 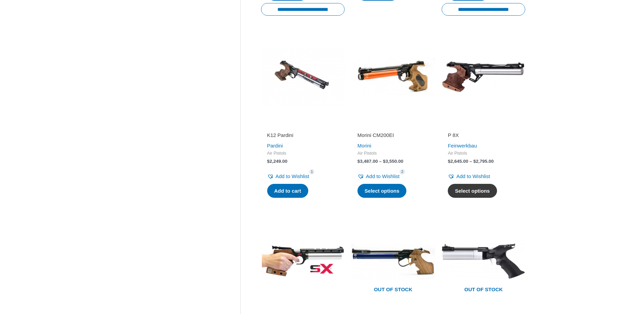 I want to click on h2: Morini CM200EI, so click(x=393, y=135).